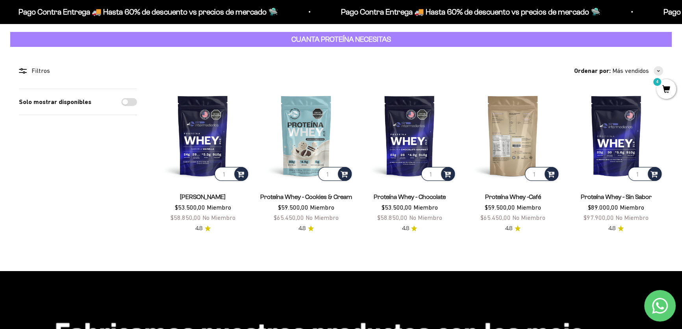 This screenshot has height=329, width=682. What do you see at coordinates (616, 196) in the screenshot?
I see `a: Proteína Whey - Sin Sabor` at bounding box center [616, 196].